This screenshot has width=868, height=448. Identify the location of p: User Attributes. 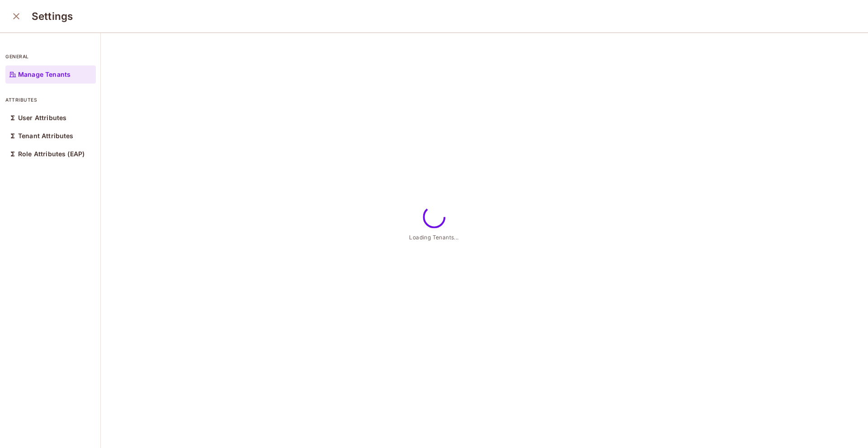
(42, 118).